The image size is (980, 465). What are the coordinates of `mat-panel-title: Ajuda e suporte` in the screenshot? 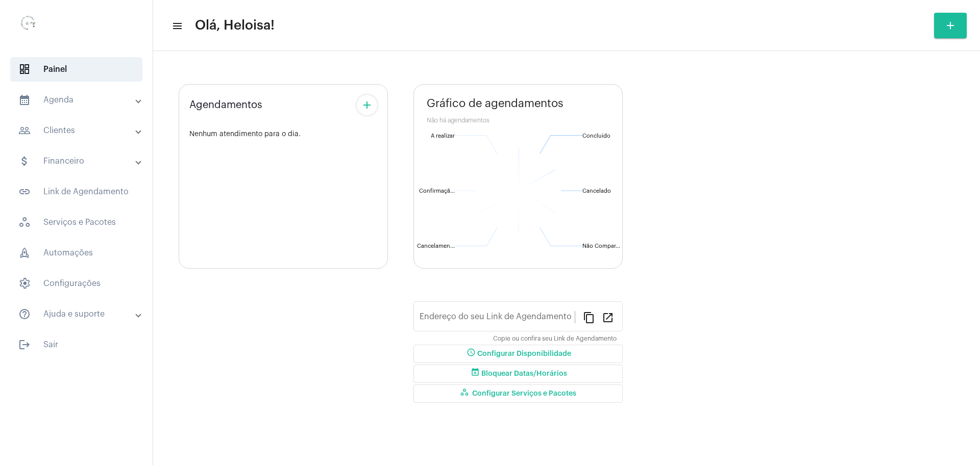 It's located at (77, 314).